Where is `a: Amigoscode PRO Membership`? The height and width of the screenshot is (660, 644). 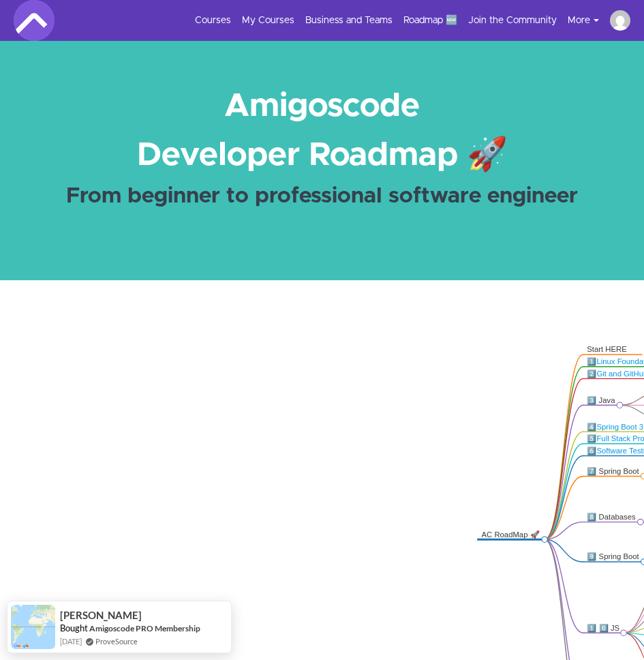 a: Amigoscode PRO Membership is located at coordinates (144, 628).